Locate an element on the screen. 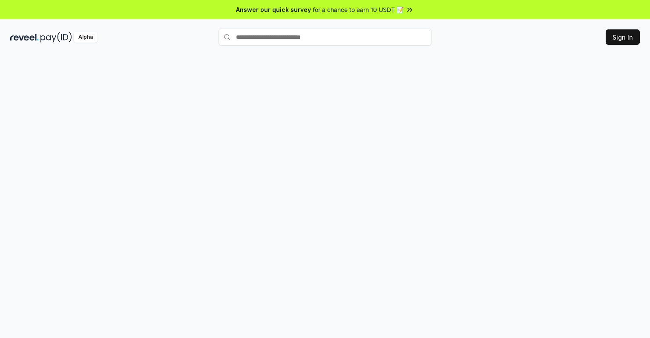  img: pay_id is located at coordinates (56, 37).